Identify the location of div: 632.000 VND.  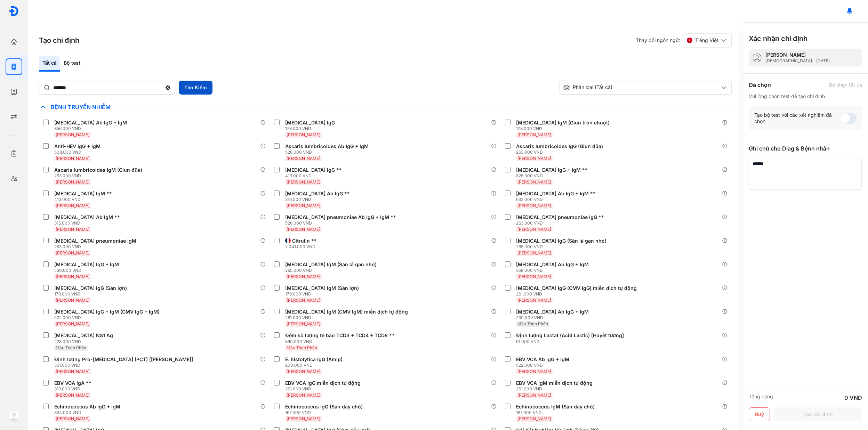
(558, 200).